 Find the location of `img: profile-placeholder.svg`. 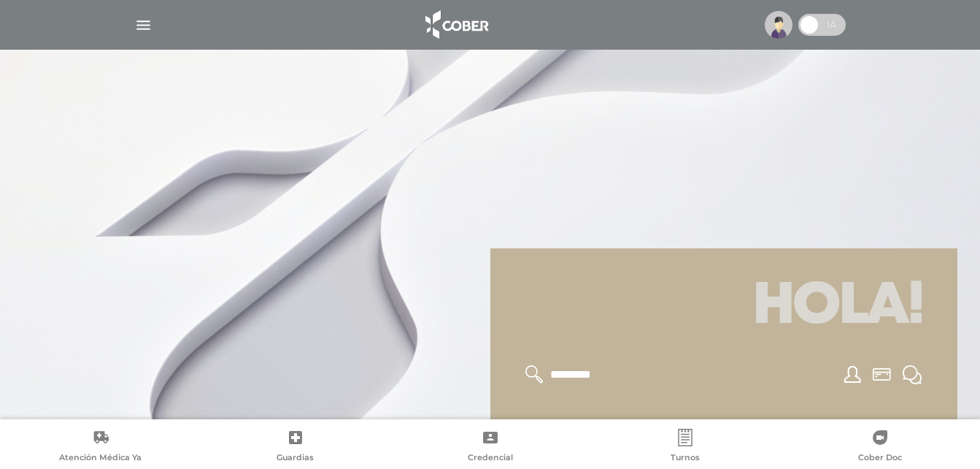

img: profile-placeholder.svg is located at coordinates (779, 25).